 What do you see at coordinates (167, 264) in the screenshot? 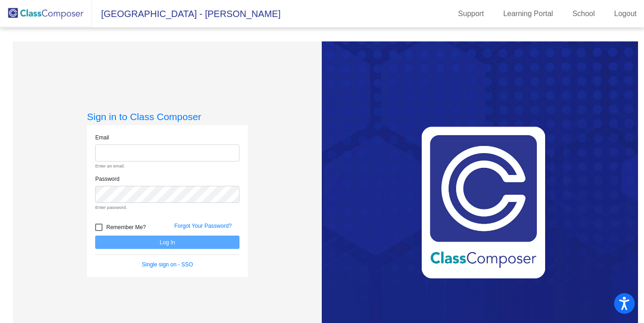
I see `a: Single sign on - SSO` at bounding box center [167, 264].